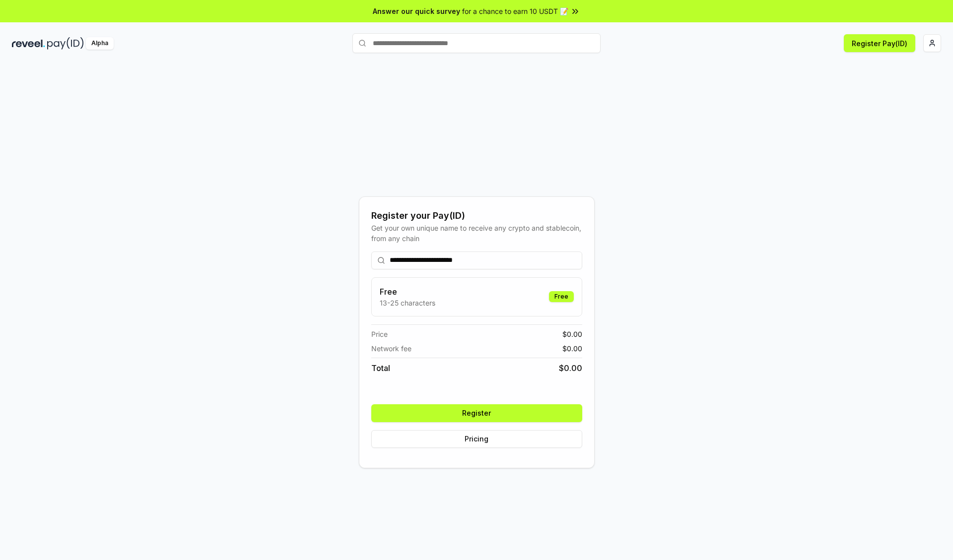  Describe the element at coordinates (515, 11) in the screenshot. I see `span: for a chance to earn 10 USDT 📝` at that location.